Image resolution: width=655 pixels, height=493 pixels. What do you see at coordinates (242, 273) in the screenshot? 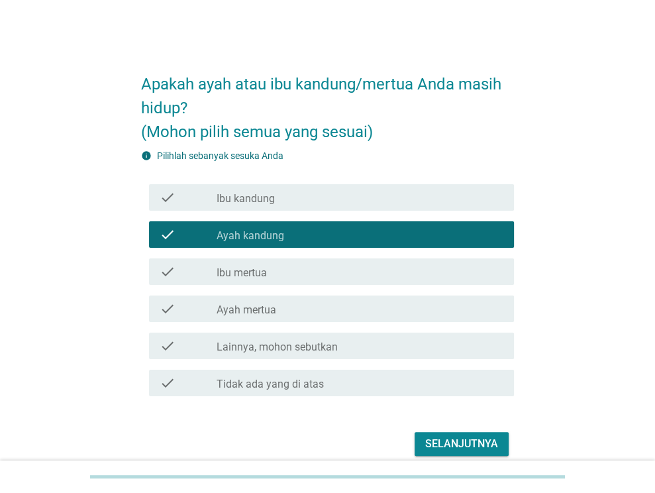
I see `label: Ibu mertua` at bounding box center [242, 273].